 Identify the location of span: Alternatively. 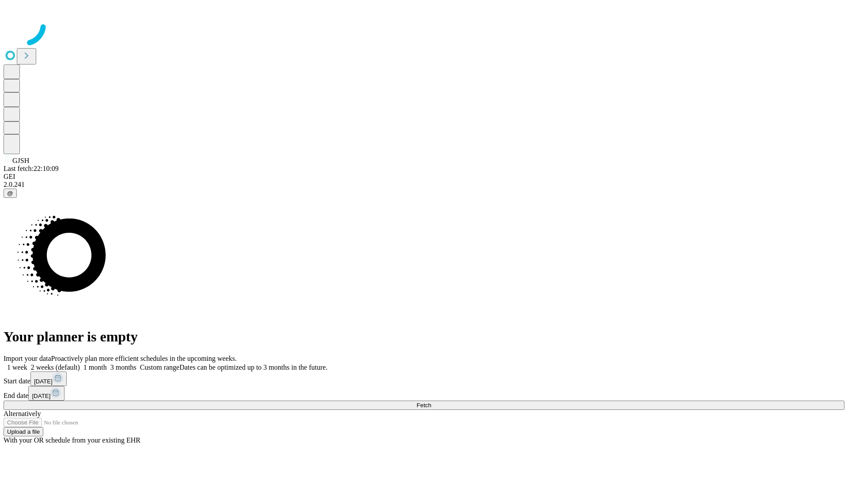
(22, 414).